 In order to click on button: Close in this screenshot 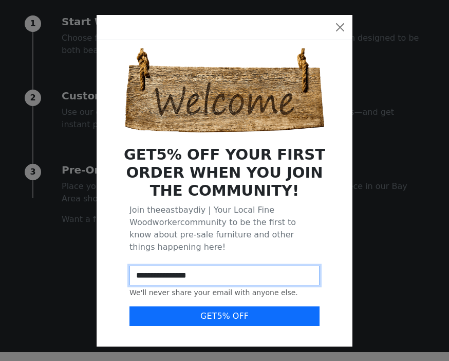, I will do `click(340, 27)`.